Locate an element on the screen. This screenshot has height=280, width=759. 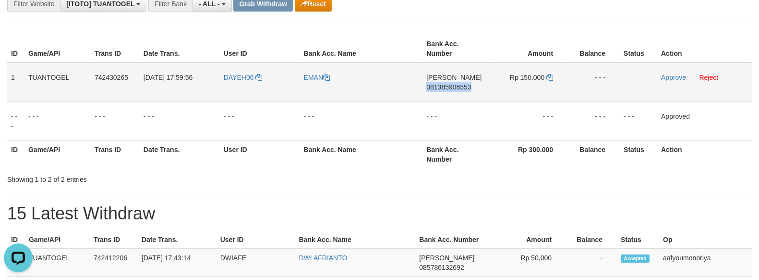
td: aafyoumonoriya is located at coordinates (706, 262).